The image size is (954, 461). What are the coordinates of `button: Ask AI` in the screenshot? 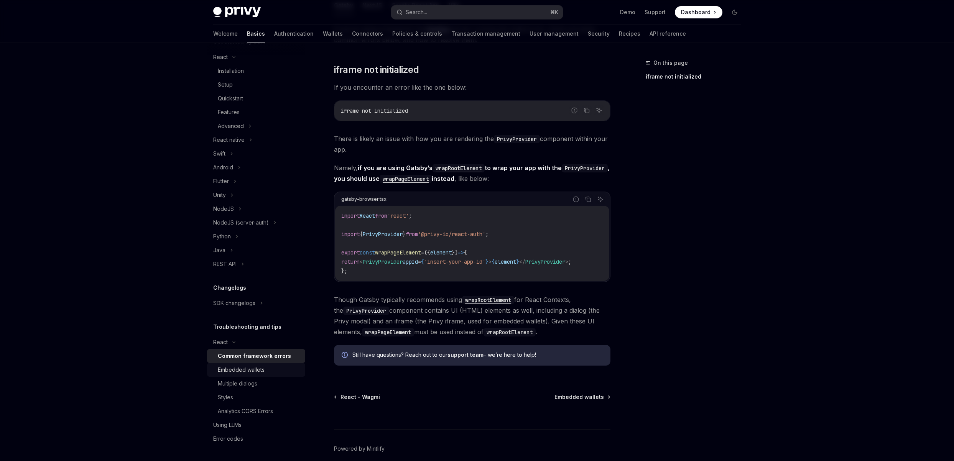 It's located at (599, 110).